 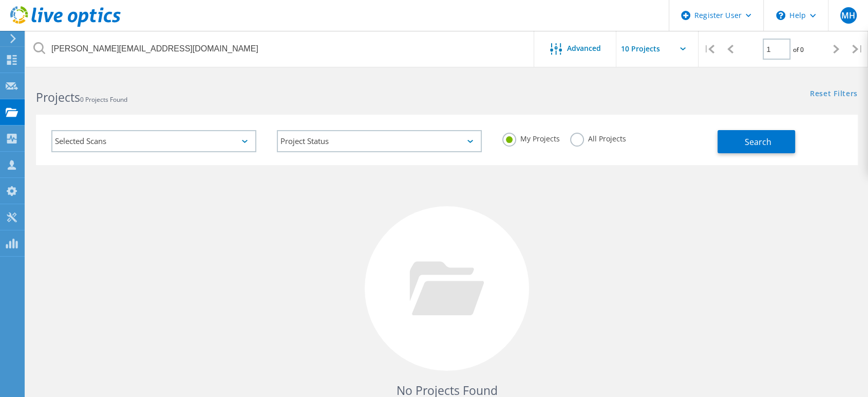 What do you see at coordinates (379, 141) in the screenshot?
I see `div: Project Status` at bounding box center [379, 141].